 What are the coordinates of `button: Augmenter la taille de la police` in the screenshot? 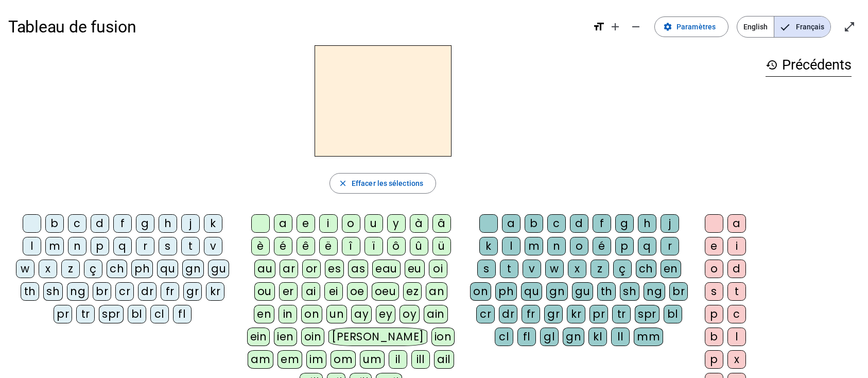 It's located at (616, 27).